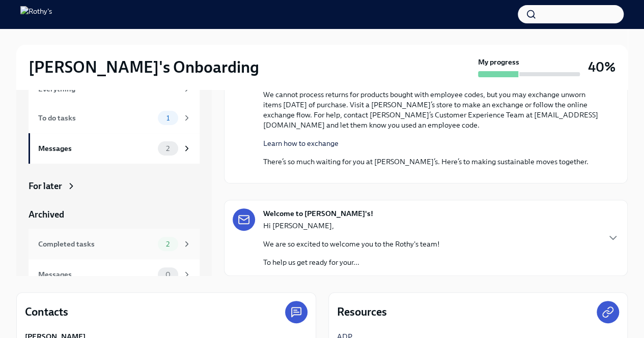 The image size is (644, 338). Describe the element at coordinates (351, 262) in the screenshot. I see `p: To help us get ready for your...` at that location.